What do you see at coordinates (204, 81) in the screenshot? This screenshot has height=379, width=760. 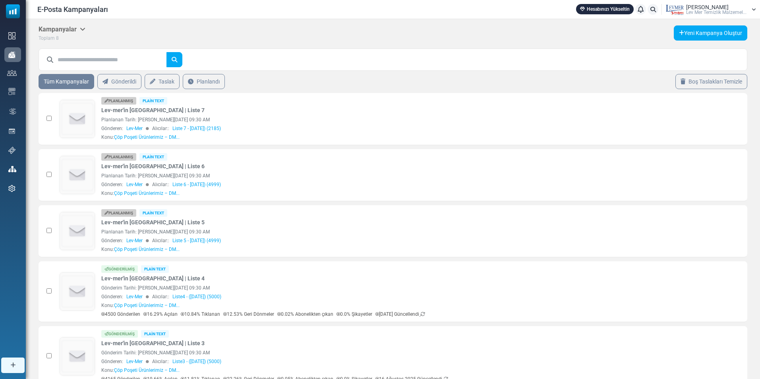 I see `a: Planlandı` at bounding box center [204, 81].